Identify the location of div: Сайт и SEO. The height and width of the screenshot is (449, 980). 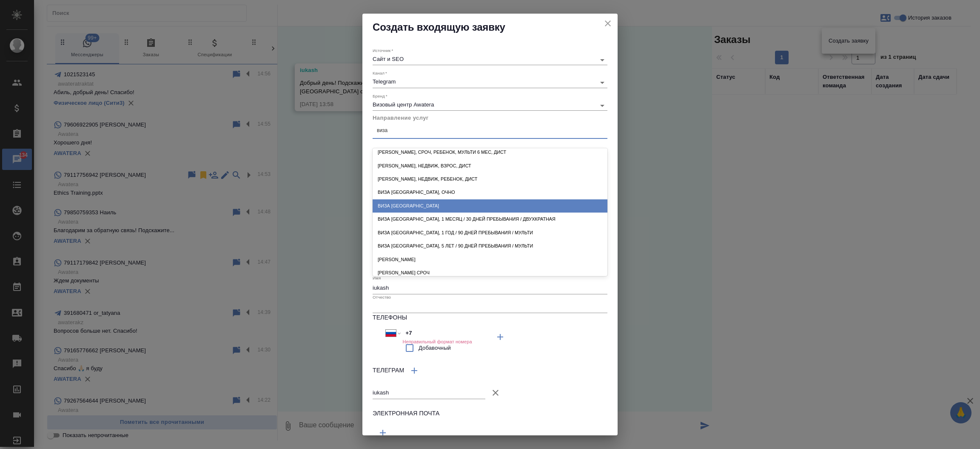
(490, 59).